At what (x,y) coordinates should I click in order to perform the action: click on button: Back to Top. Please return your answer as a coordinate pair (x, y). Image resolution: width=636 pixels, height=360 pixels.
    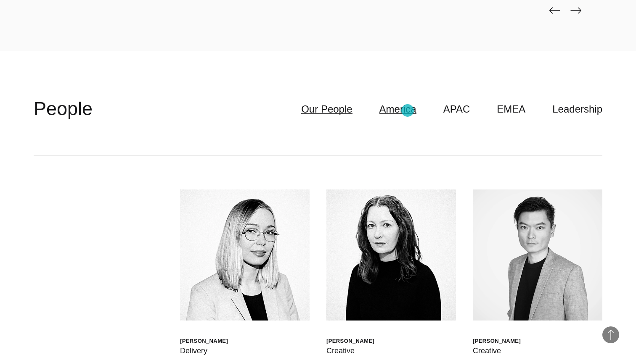
    Looking at the image, I should click on (611, 335).